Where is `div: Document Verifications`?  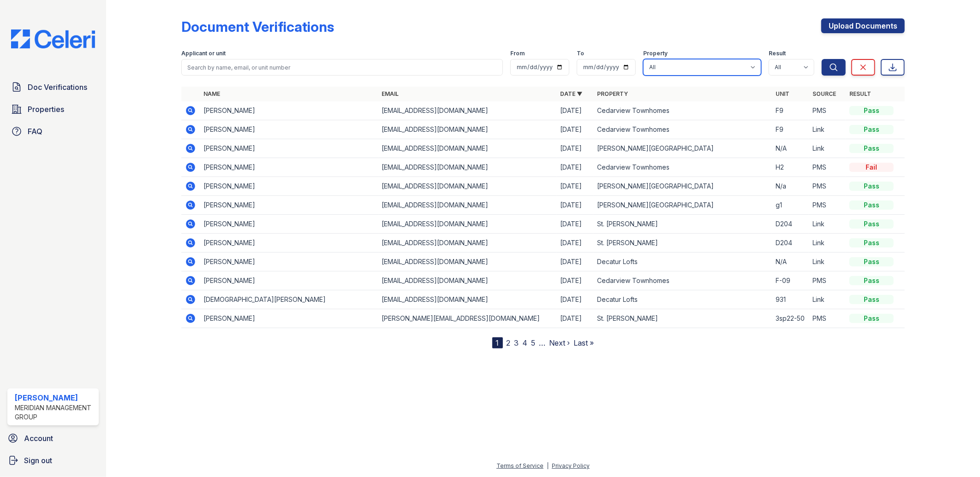 div: Document Verifications is located at coordinates (258, 27).